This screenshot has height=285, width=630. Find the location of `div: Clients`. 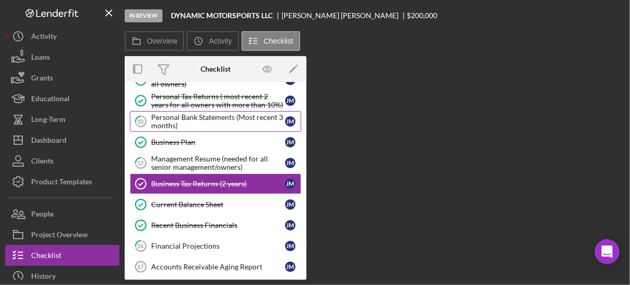

div: Clients is located at coordinates (42, 162).